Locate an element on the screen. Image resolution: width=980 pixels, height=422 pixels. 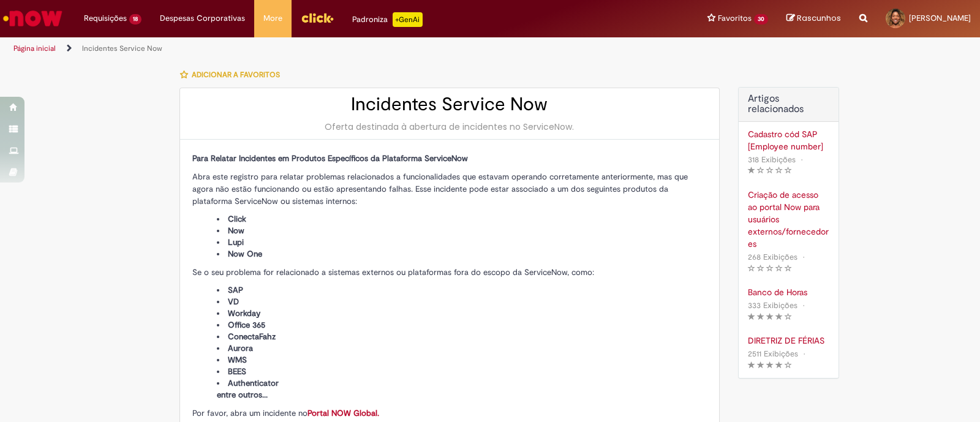
span: entre outros... is located at coordinates (242, 395).